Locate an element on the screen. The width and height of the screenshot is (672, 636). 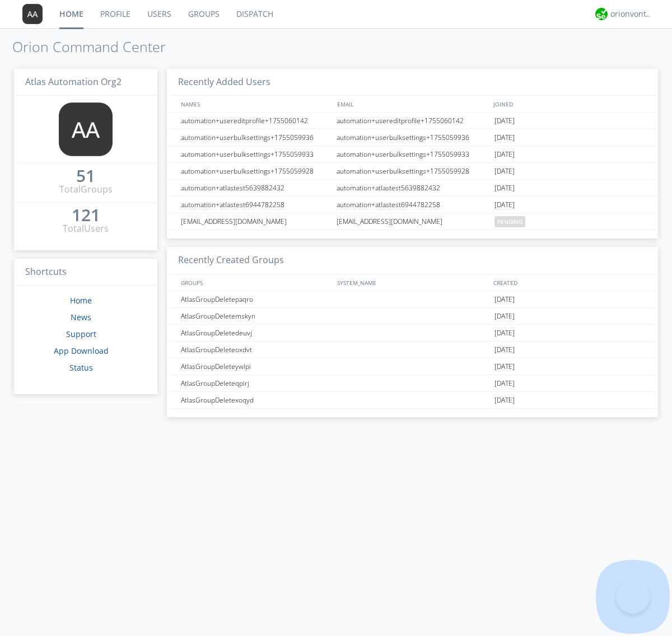
div: JOINED is located at coordinates (569, 104).